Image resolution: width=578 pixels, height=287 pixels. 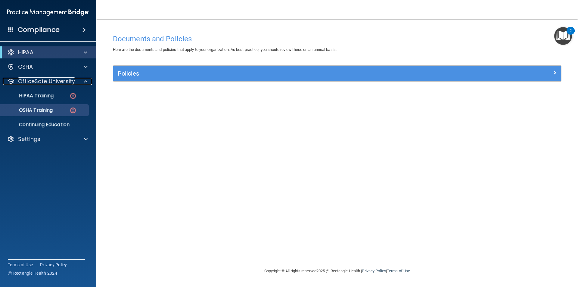 I want to click on p: OSHA Training, so click(x=28, y=110).